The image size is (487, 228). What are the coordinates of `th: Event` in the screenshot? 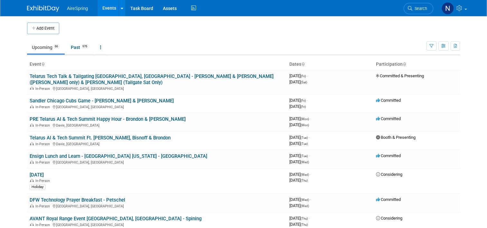 It's located at (157, 64).